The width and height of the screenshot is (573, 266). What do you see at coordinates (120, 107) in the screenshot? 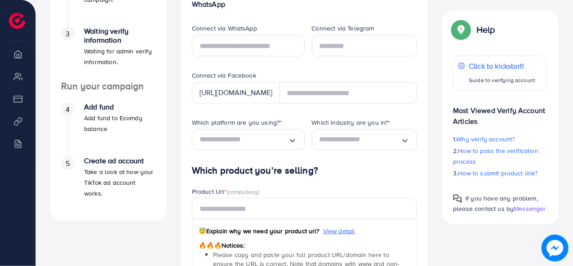
I see `h4: Add fund` at bounding box center [120, 107].